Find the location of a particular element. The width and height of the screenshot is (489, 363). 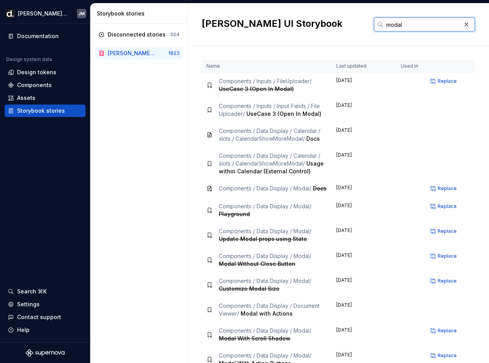

span: Modal with Actions is located at coordinates (267, 313).